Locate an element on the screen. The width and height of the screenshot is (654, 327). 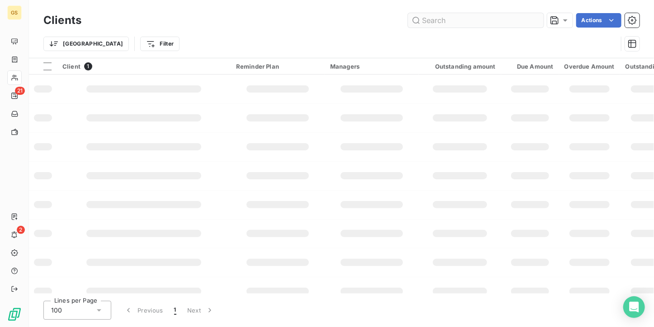
div: Outstanding amount is located at coordinates (460, 66).